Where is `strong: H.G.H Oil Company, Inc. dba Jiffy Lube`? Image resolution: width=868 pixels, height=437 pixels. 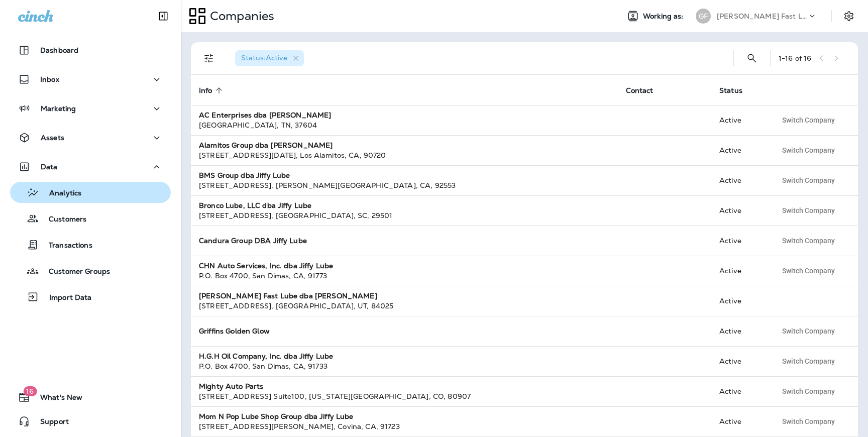
strong: H.G.H Oil Company, Inc. dba Jiffy Lube is located at coordinates (265, 356).